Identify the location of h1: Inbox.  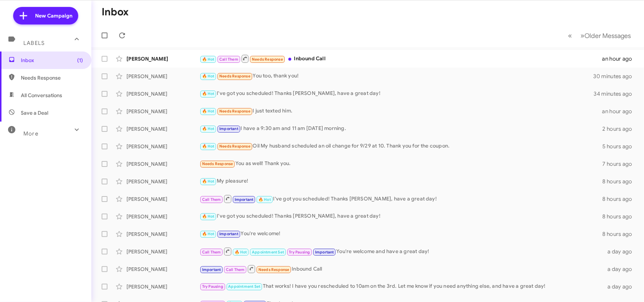
(115, 12).